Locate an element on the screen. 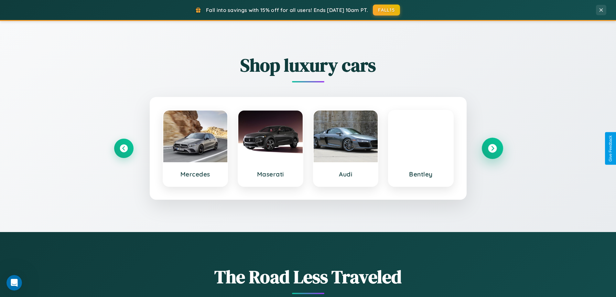  h1: The Road Less Traveled is located at coordinates (308, 277).